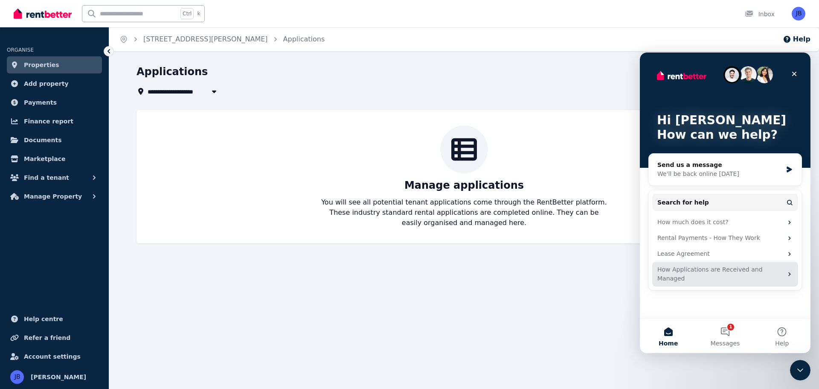  I want to click on a: Help centre, so click(54, 319).